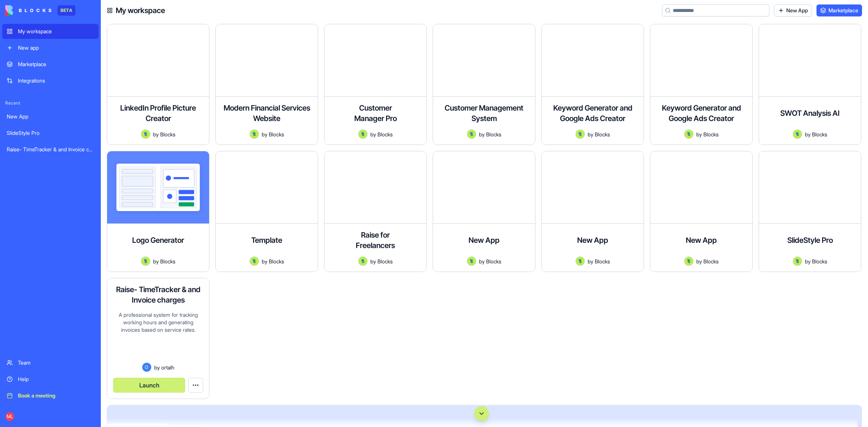  Describe the element at coordinates (28, 11) in the screenshot. I see `img: logo` at that location.